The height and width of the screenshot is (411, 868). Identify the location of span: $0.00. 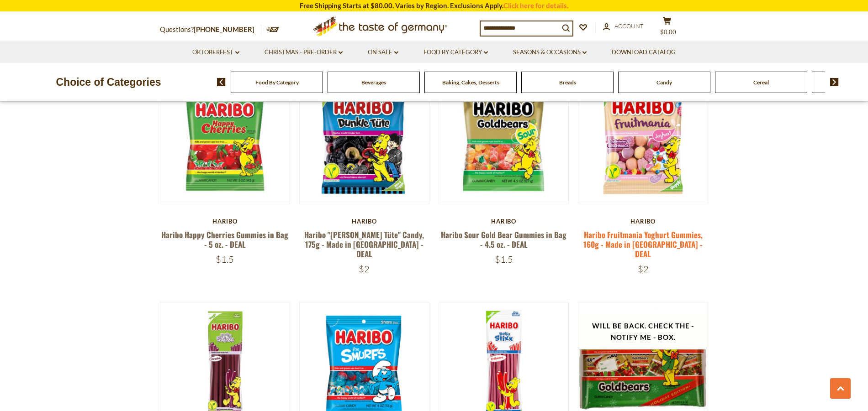
(668, 32).